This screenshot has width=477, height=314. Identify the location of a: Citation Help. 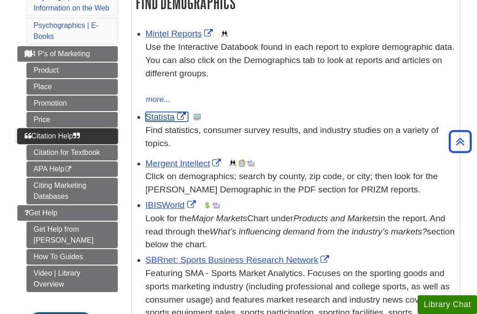
(68, 136).